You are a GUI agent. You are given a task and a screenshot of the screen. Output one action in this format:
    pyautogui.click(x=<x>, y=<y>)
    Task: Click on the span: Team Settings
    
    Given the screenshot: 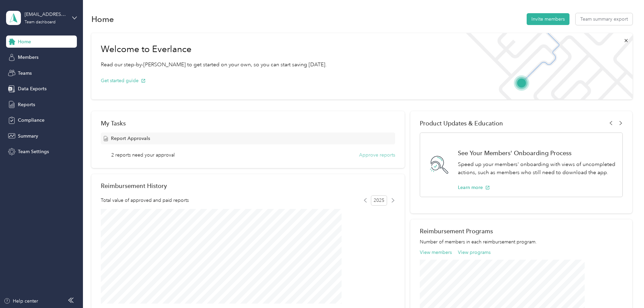 What is the action you would take?
    pyautogui.click(x=33, y=152)
    